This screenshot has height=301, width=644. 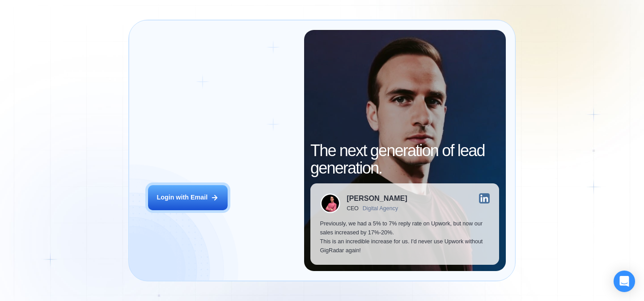 What do you see at coordinates (380, 208) in the screenshot?
I see `div: Digital Agency` at bounding box center [380, 208].